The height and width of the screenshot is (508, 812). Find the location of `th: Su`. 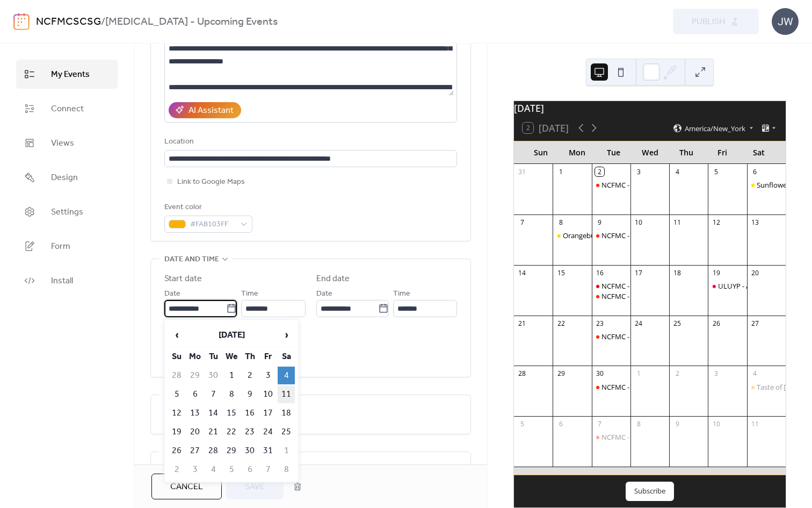

th: Su is located at coordinates (176, 356).